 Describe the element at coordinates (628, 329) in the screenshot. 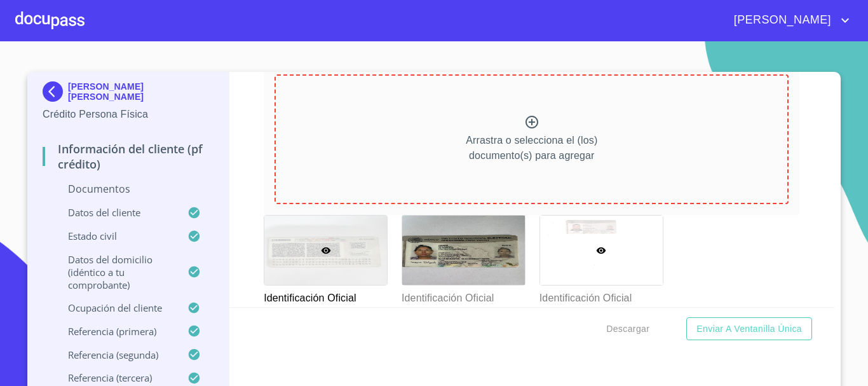

I see `span: Descargar` at that location.